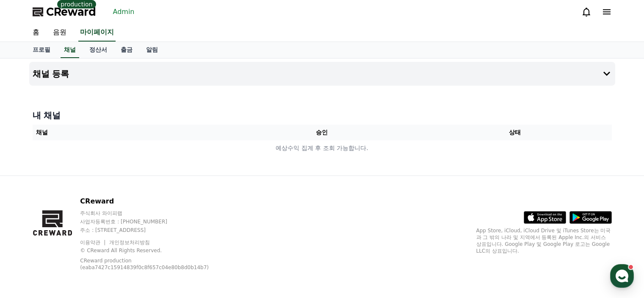  Describe the element at coordinates (51, 74) in the screenshot. I see `h4: 채널 등록` at that location.